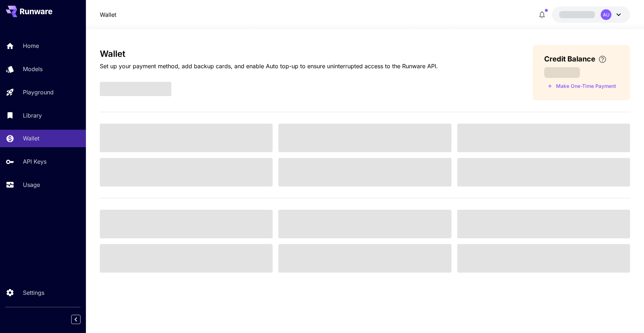 This screenshot has height=333, width=644. Describe the element at coordinates (76, 319) in the screenshot. I see `button: Collapse sidebar` at that location.